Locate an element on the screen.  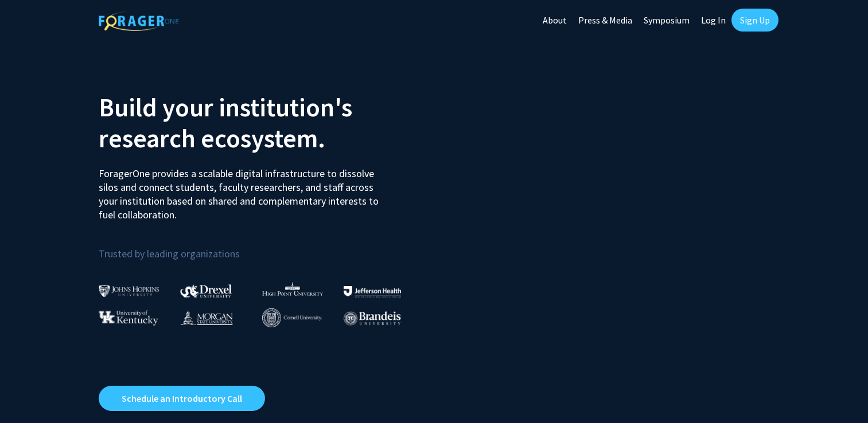
a: Sign Up is located at coordinates (755, 20).